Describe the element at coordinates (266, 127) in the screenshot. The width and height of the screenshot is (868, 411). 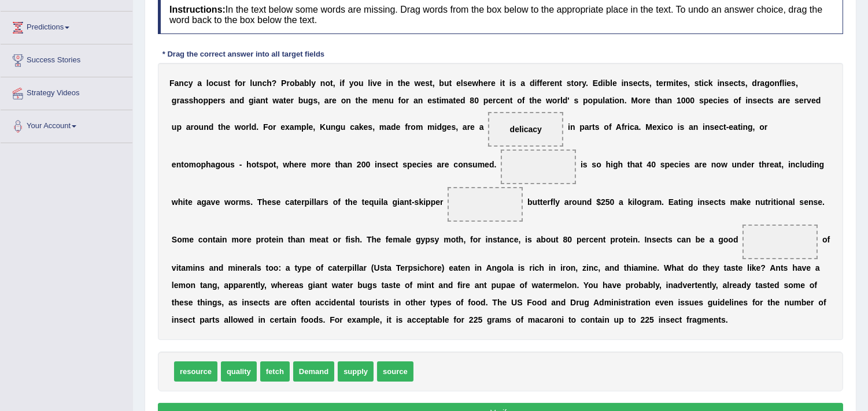
I see `b: F` at that location.